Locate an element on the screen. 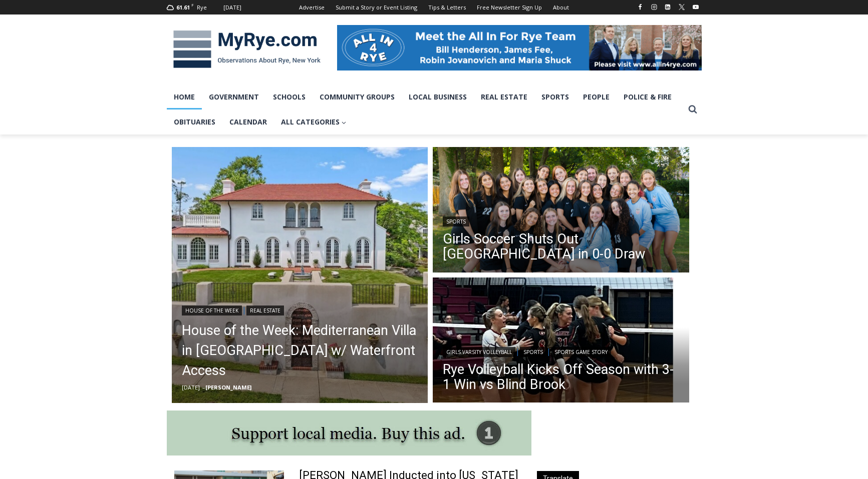 This screenshot has width=868, height=479. a: Community Groups is located at coordinates (357, 97).